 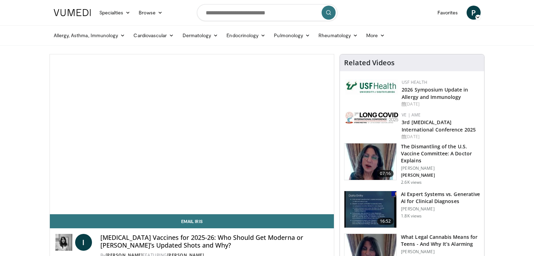 What do you see at coordinates (440, 154) in the screenshot?
I see `h3: The Dismantling of the U.S. Vaccine Committee: A Doctor Explains` at bounding box center [440, 154].